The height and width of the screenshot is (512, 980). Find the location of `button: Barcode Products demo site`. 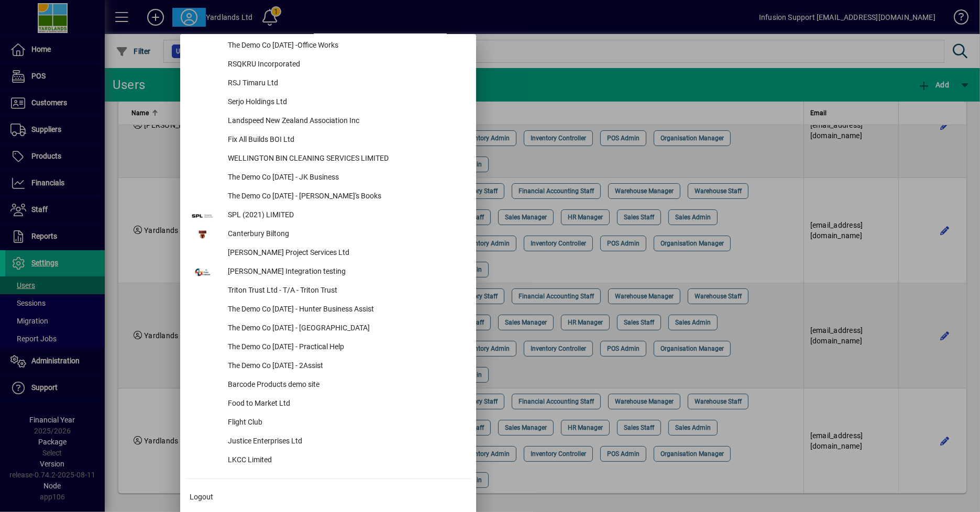

button: Barcode Products demo site is located at coordinates (328, 385).